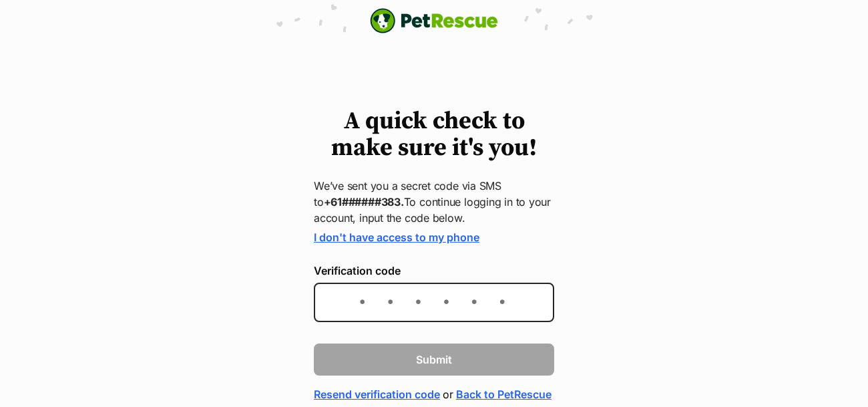 The height and width of the screenshot is (407, 868). I want to click on p: We’ve sent you a secret code via SMS to To continue logging in to your account, input the code be..., so click(434, 202).